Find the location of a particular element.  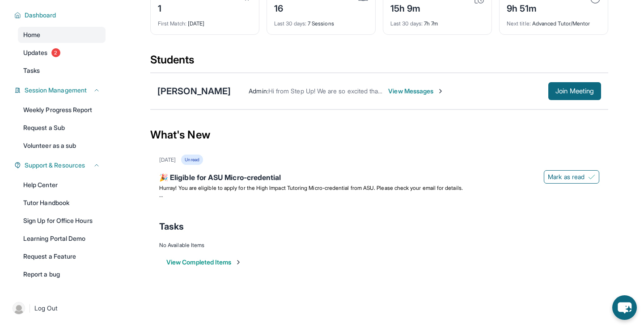

a: Updates2 is located at coordinates (62, 53).